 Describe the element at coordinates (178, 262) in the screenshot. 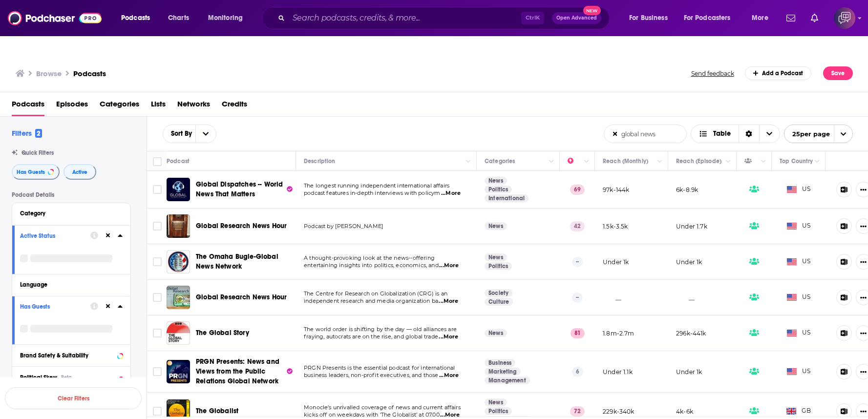

I see `img: The Omaha Bugle-Global News Network` at that location.